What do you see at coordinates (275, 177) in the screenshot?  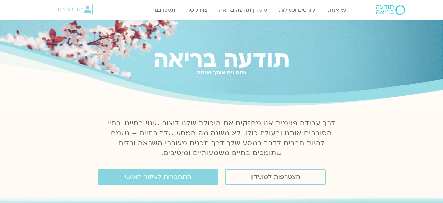 I see `span: הצטרפות למועדון` at bounding box center [275, 177].